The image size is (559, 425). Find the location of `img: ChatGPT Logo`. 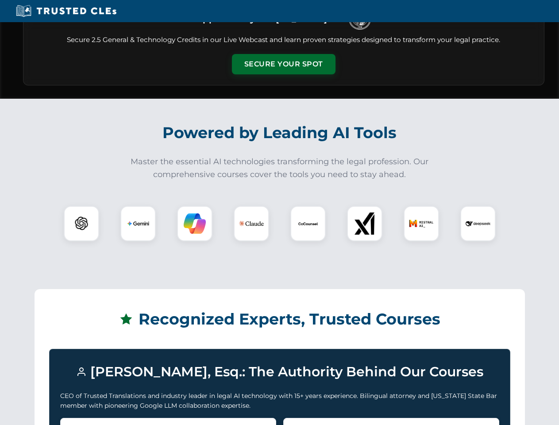

img: ChatGPT Logo is located at coordinates (81, 224).